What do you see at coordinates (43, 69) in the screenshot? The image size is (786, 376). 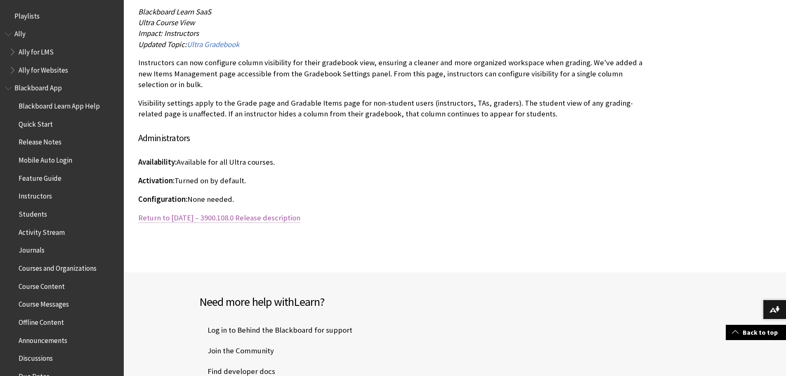 I see `span: Ally for Websites` at bounding box center [43, 69].